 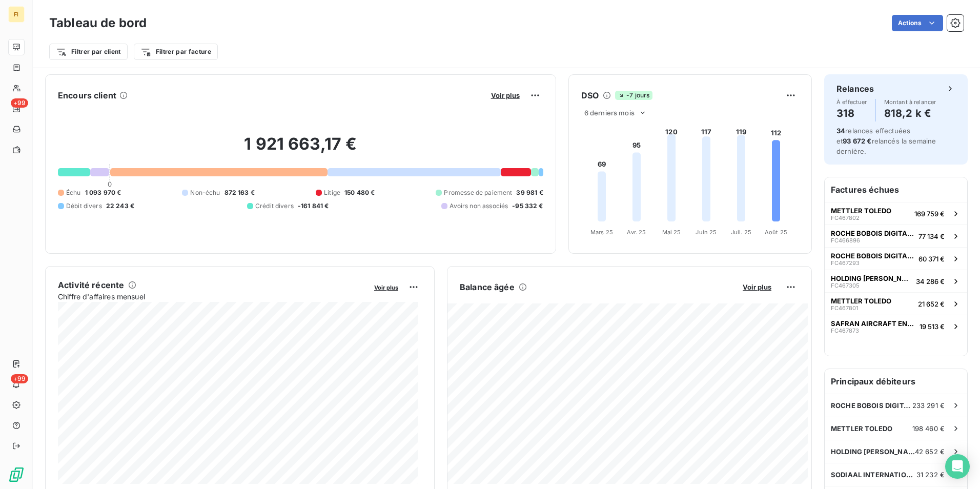 I want to click on h6: Activité récente, so click(x=90, y=285).